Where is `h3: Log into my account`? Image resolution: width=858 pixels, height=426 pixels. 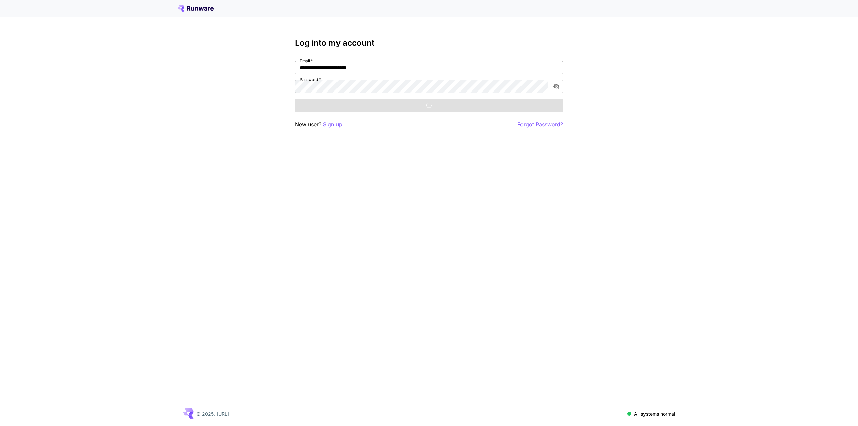 h3: Log into my account is located at coordinates (429, 43).